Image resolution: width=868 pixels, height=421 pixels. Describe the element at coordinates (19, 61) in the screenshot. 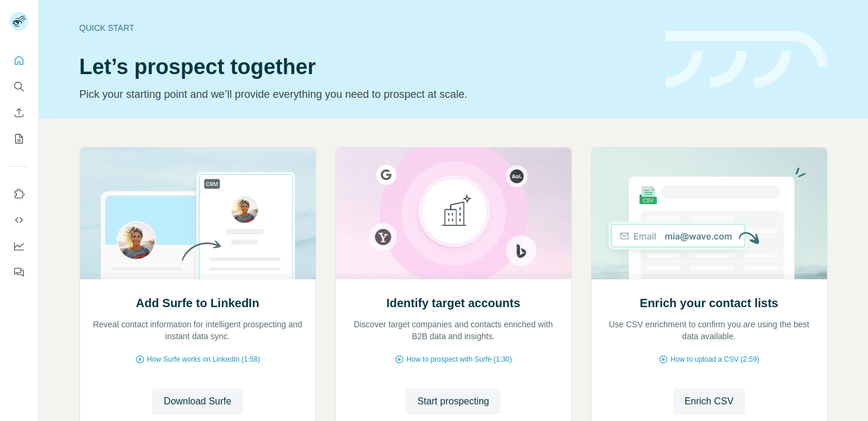

I see `button: Quick start` at that location.